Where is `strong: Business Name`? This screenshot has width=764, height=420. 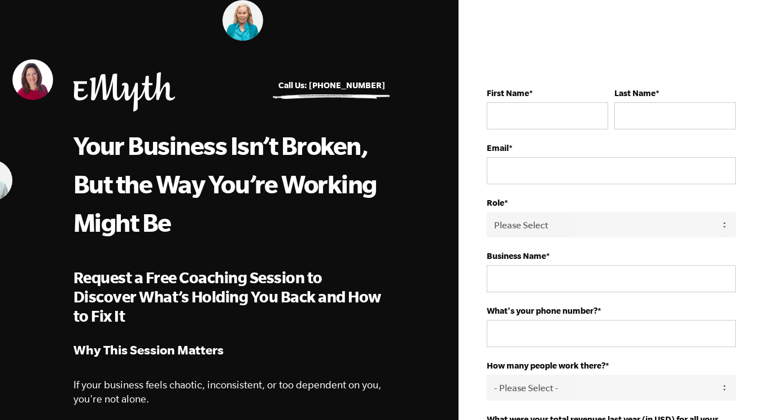
strong: Business Name is located at coordinates (516, 255).